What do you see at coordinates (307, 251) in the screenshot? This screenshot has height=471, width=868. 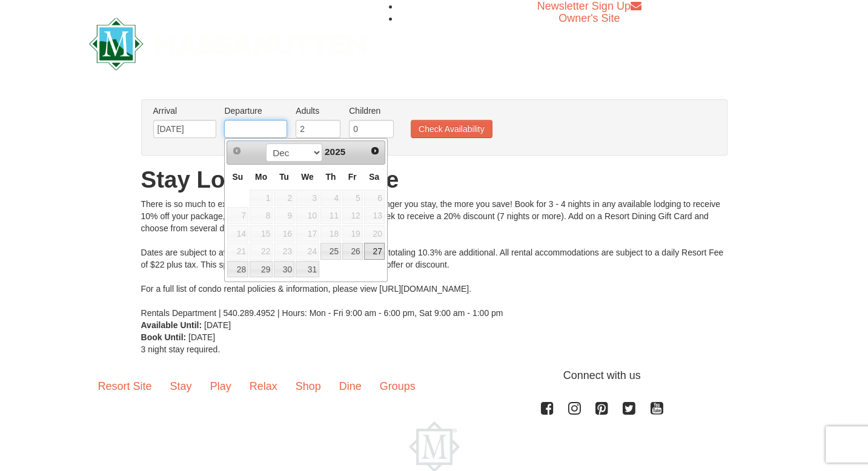 I see `span: 24` at bounding box center [307, 251].